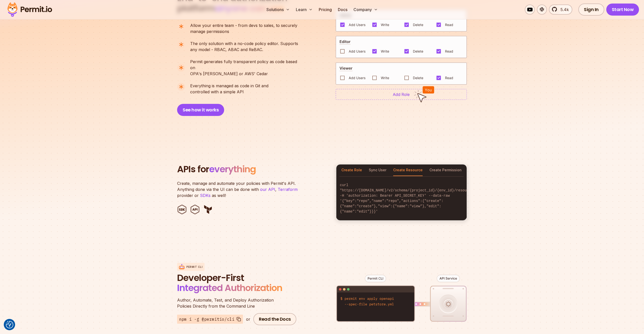  Describe the element at coordinates (200, 110) in the screenshot. I see `button: See how it works` at that location.